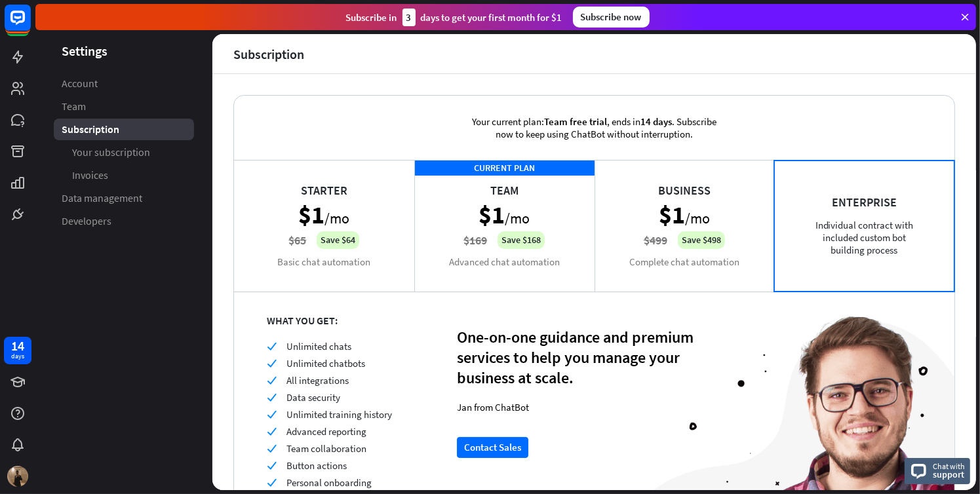  I want to click on div: WHAT YOU GET:, so click(362, 320).